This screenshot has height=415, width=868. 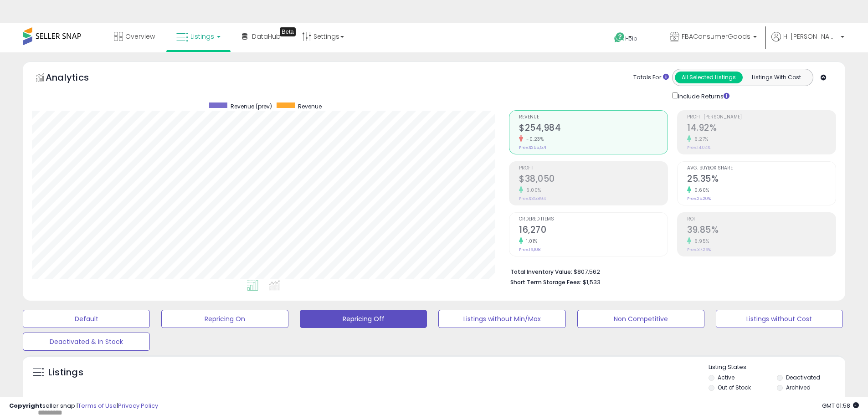 I want to click on small: 1.01%, so click(x=530, y=241).